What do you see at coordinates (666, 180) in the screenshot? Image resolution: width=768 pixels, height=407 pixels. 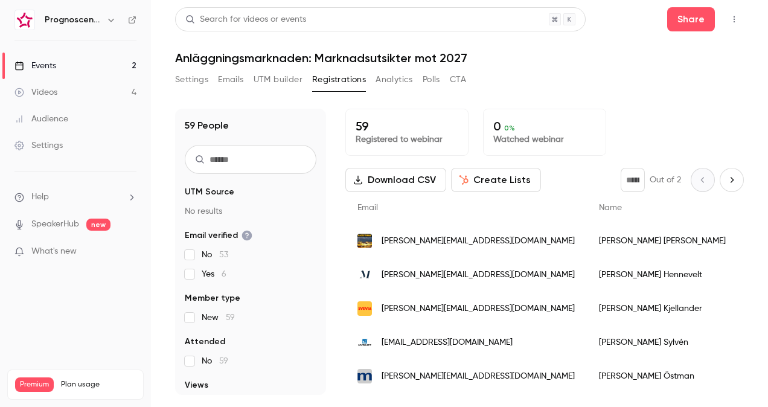 I see `p: Out of 2` at bounding box center [666, 180].